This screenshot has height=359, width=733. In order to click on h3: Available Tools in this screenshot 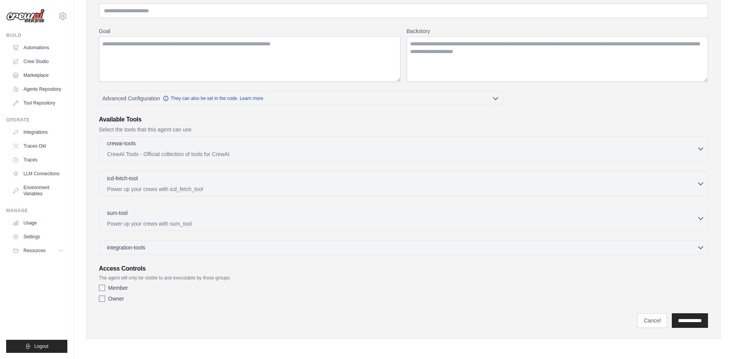, I will do `click(403, 120)`.